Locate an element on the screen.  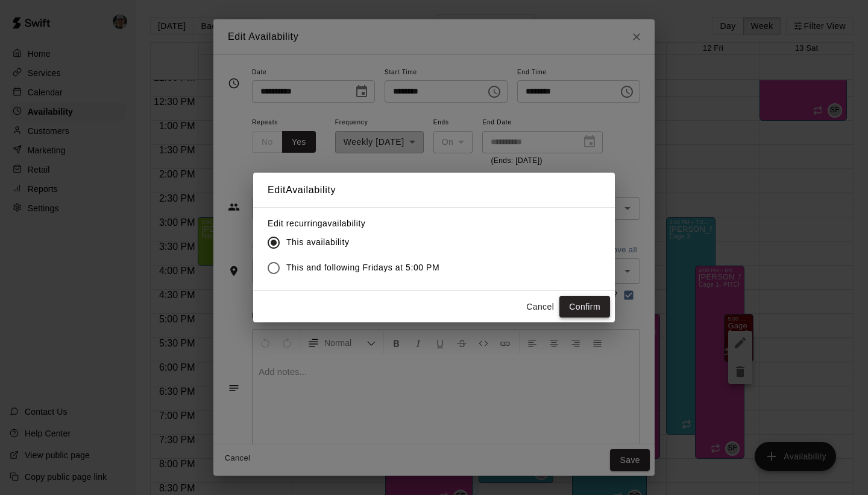
span: This availability is located at coordinates (318, 242).